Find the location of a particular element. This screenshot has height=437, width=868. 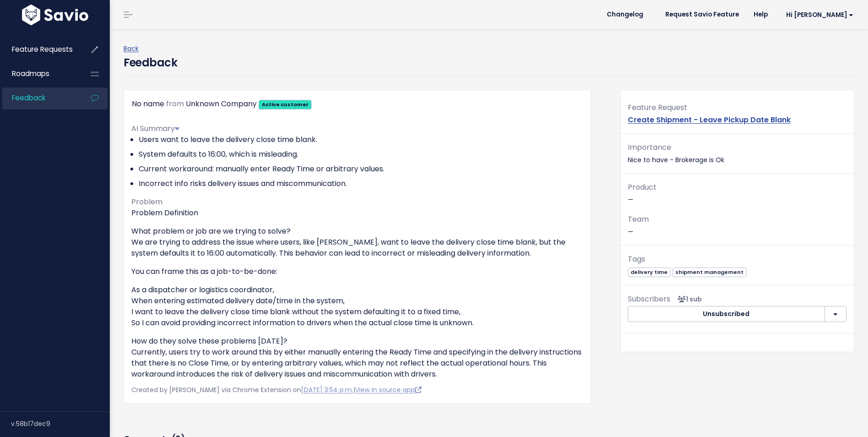

span: Importance is located at coordinates (650, 147).